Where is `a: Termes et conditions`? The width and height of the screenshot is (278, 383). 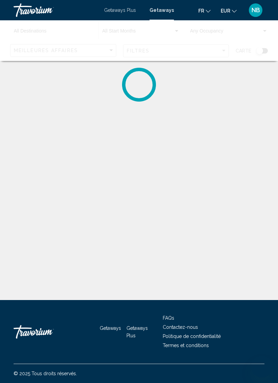
a: Termes et conditions is located at coordinates (186, 346).